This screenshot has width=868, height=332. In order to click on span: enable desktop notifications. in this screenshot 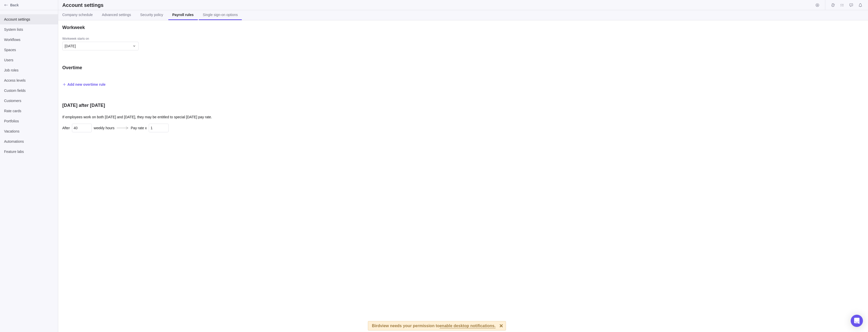, I will do `click(468, 326)`.